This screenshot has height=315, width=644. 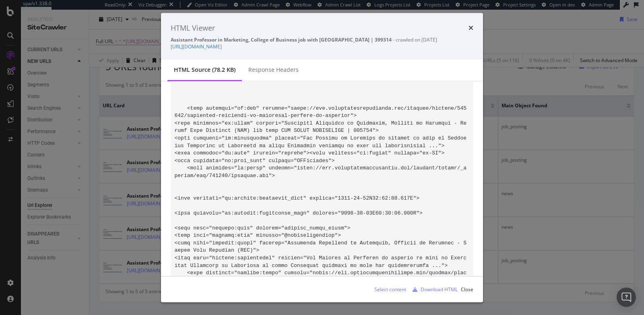 What do you see at coordinates (204, 70) in the screenshot?
I see `div: HTML source (78.2 KB)` at bounding box center [204, 70].